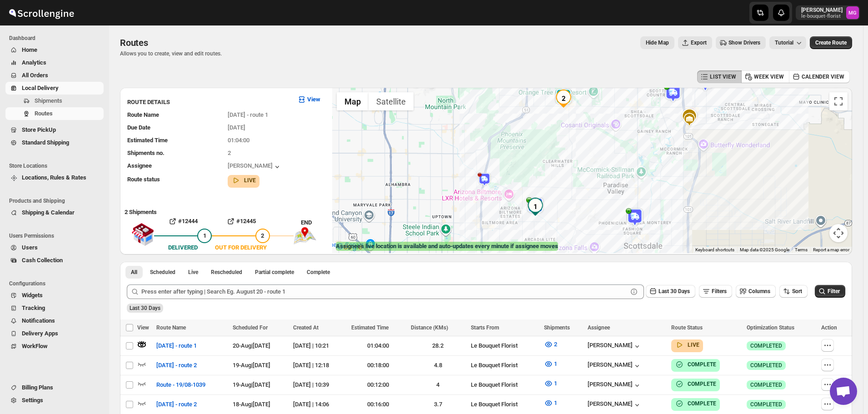 The image size is (868, 414). I want to click on button: Route - 19/08-1039, so click(181, 385).